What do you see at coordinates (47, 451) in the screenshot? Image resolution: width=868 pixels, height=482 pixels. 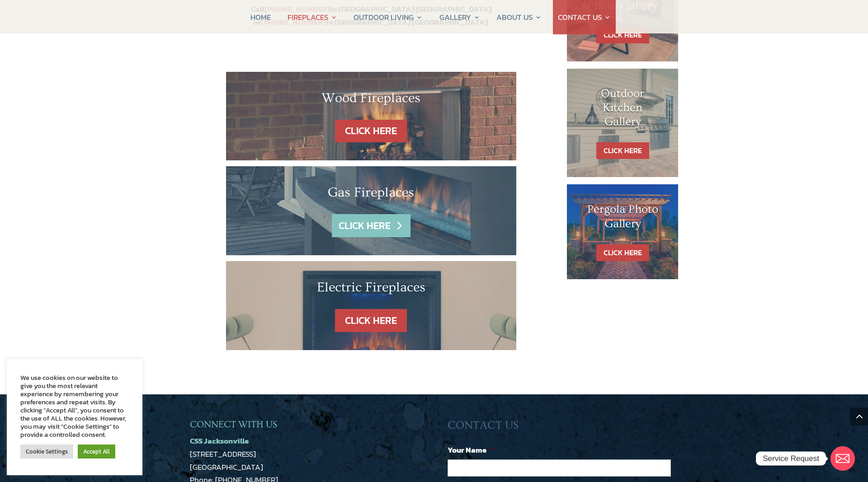 I see `a: Cookie Settings` at bounding box center [47, 451].